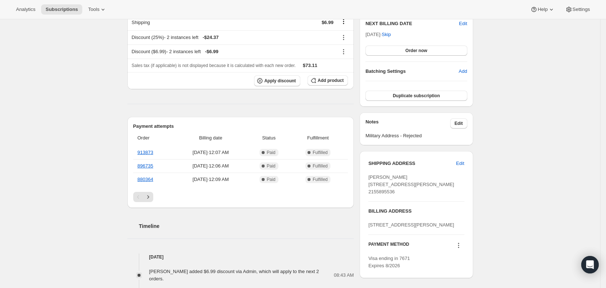 The height and width of the screenshot is (288, 606). What do you see at coordinates (581, 9) in the screenshot?
I see `span: Settings` at bounding box center [581, 9].